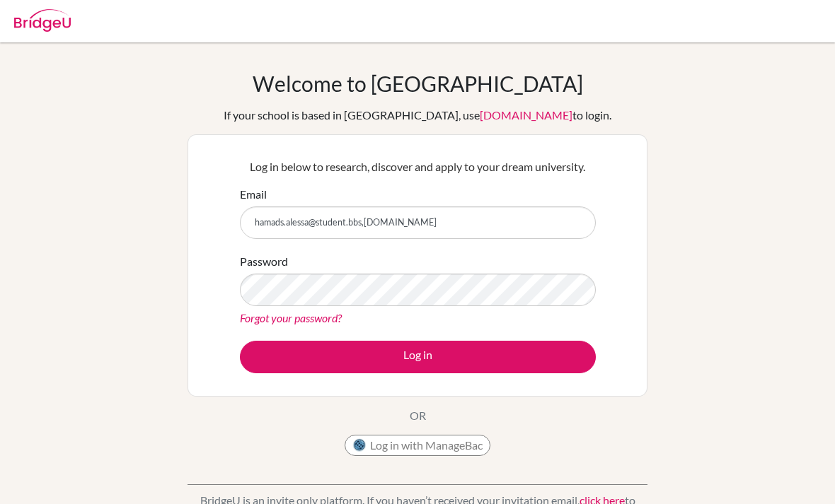 This screenshot has height=504, width=835. What do you see at coordinates (290, 317) in the screenshot?
I see `a: Forgot your password?` at bounding box center [290, 317].